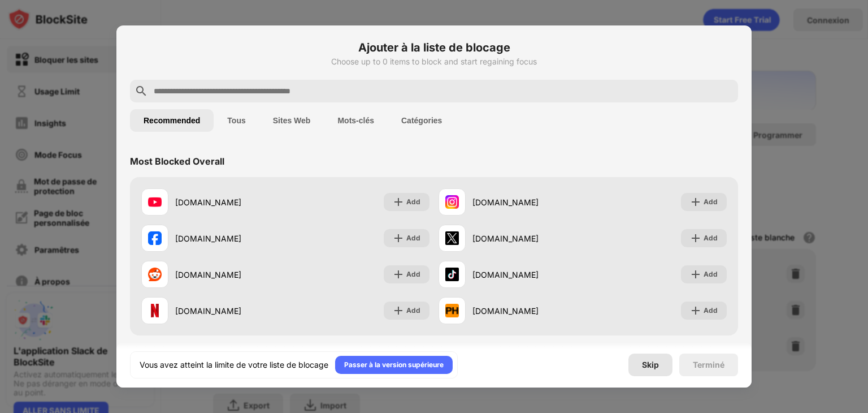 The height and width of the screenshot is (413, 868). Describe the element at coordinates (234, 365) in the screenshot. I see `div: Vous avez atteint la limite de votre liste de blocage` at that location.